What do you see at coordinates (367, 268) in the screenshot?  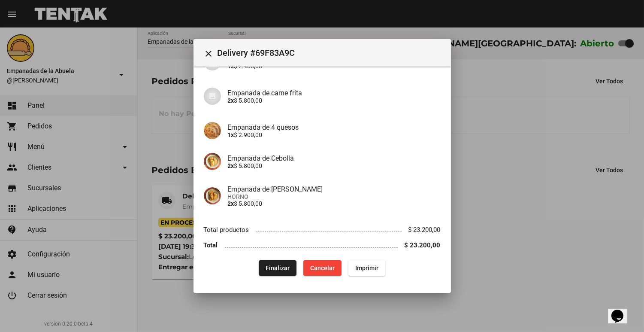 I see `button: Imprimir` at bounding box center [367, 268].